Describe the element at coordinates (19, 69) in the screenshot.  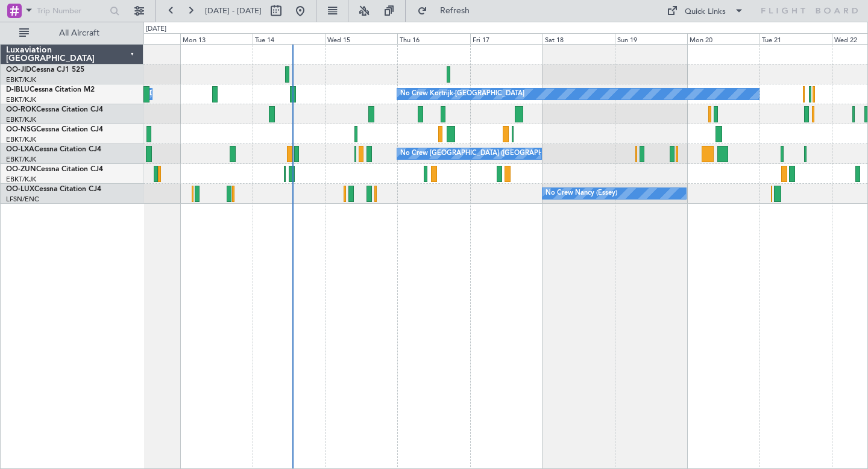
I see `span: OO-JID` at that location.